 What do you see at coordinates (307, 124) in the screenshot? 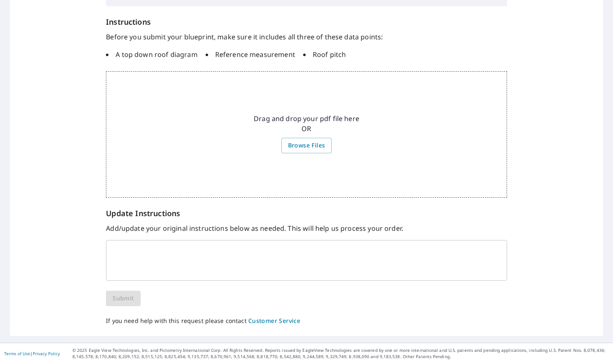
I see `p: Drag and drop your pdf file here OR` at bounding box center [307, 124].